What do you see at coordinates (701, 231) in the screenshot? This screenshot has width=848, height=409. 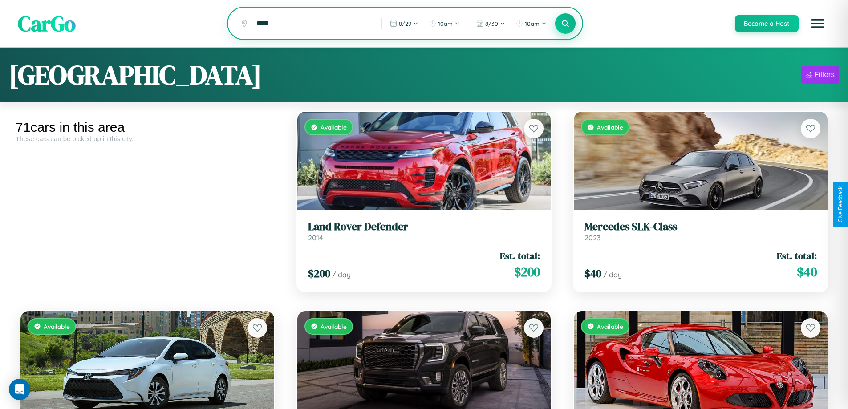 I see `a: Mercedes SLK-Class2023` at bounding box center [701, 231].